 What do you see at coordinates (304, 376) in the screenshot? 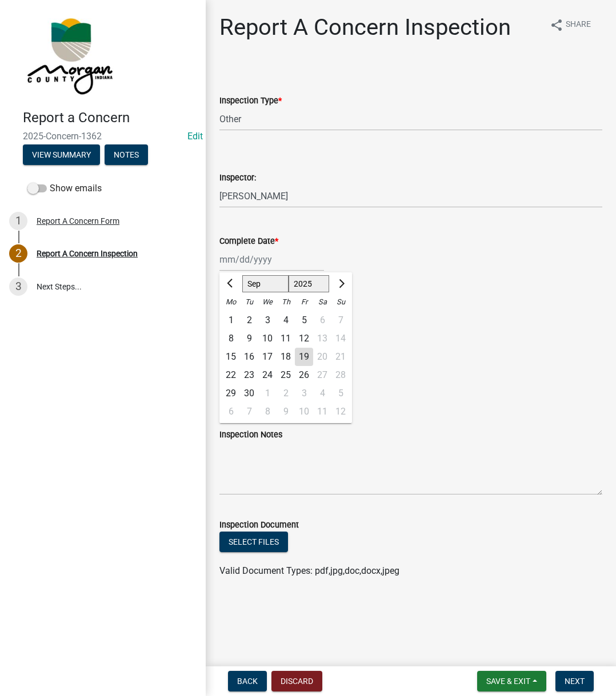
I see `div: 26` at bounding box center [304, 376].